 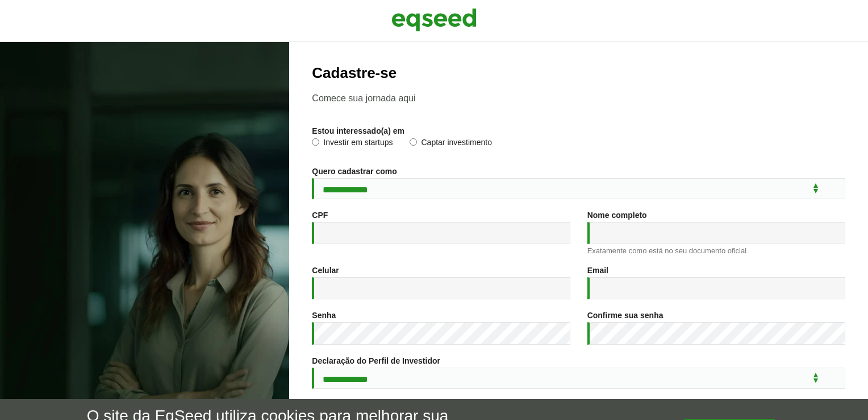 What do you see at coordinates (413, 142) in the screenshot?
I see `input: Captar investimento` at bounding box center [413, 142].